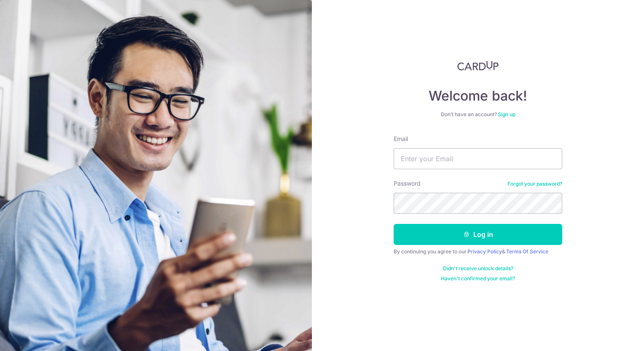 This screenshot has height=351, width=644. I want to click on button: Log in, so click(478, 234).